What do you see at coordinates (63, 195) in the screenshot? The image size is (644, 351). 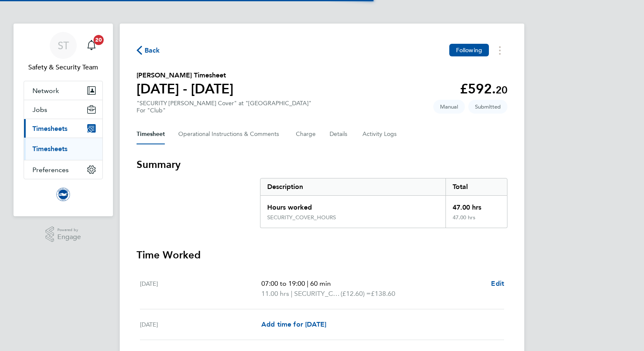 I see `a: Go to home page` at bounding box center [63, 195].